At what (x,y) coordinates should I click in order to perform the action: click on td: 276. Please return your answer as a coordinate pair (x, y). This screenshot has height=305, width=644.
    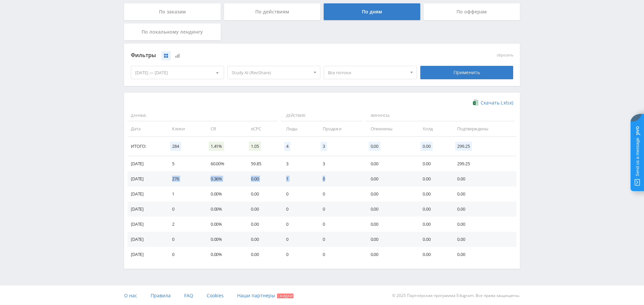
    Looking at the image, I should click on (184, 179).